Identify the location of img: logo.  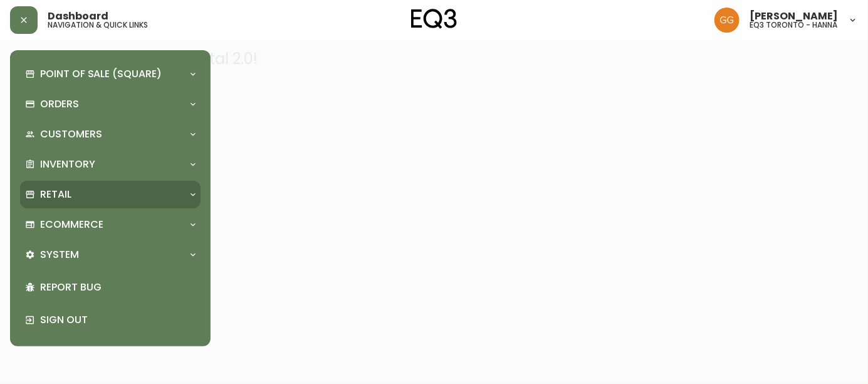
(434, 19).